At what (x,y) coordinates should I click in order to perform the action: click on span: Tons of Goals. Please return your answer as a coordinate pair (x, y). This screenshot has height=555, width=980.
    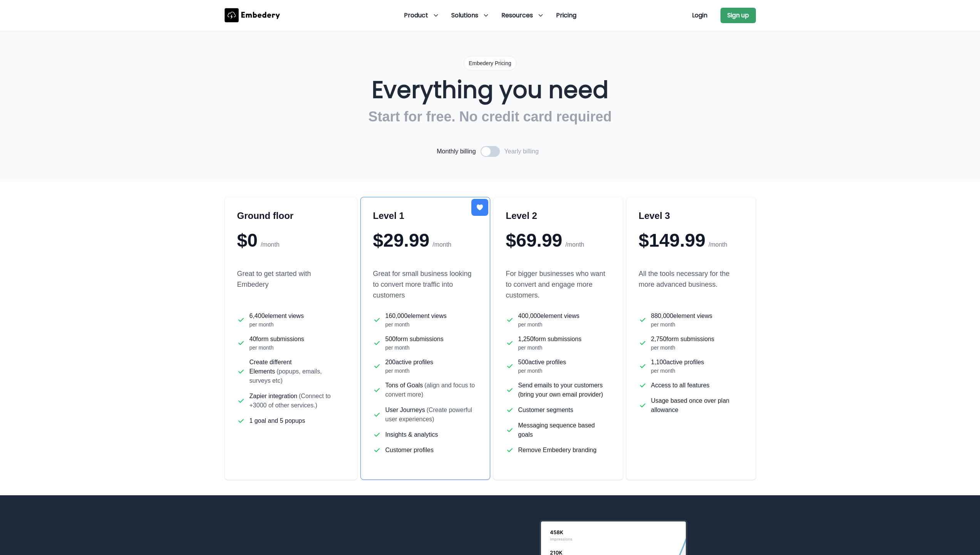
    Looking at the image, I should click on (405, 385).